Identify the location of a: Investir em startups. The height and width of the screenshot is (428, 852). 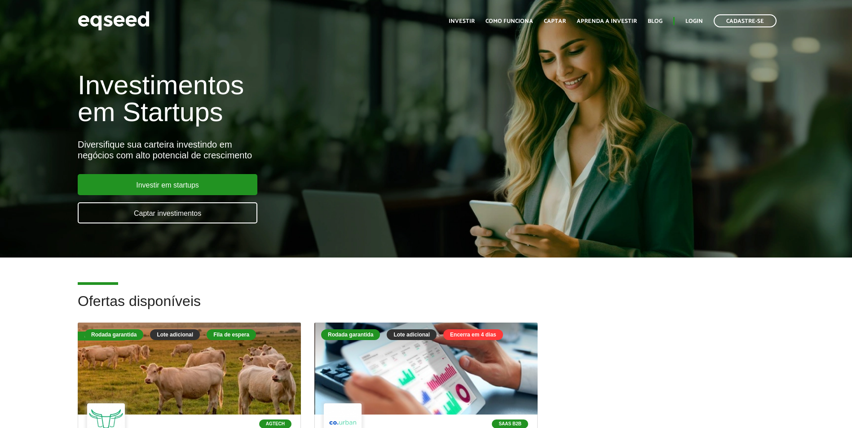
(167, 184).